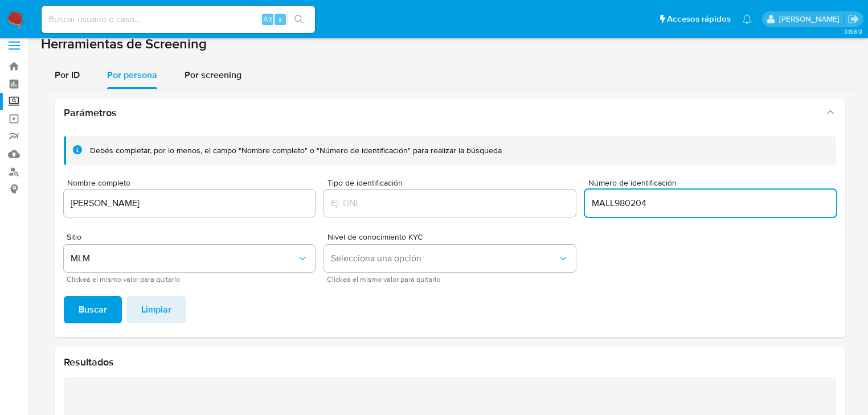 Image resolution: width=868 pixels, height=415 pixels. Describe the element at coordinates (854, 31) in the screenshot. I see `span: 3.158.0` at that location.